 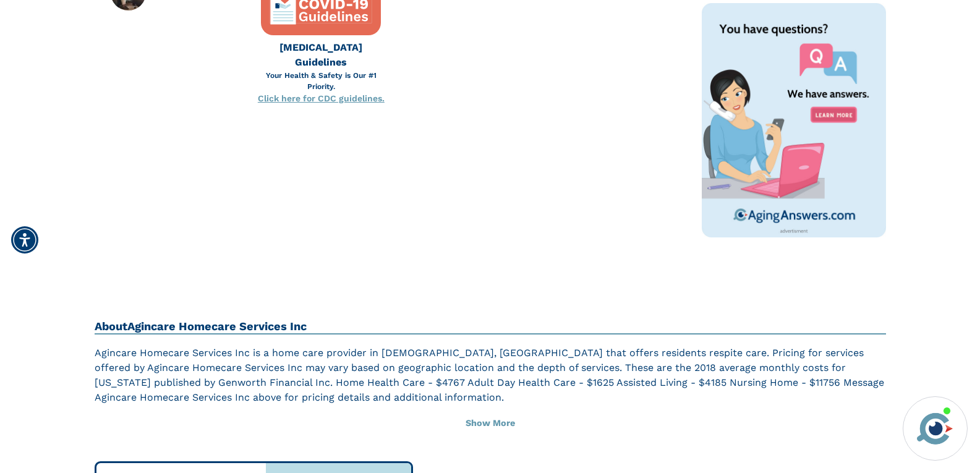 I want to click on div: Click here for CDC guidelines., so click(x=321, y=98).